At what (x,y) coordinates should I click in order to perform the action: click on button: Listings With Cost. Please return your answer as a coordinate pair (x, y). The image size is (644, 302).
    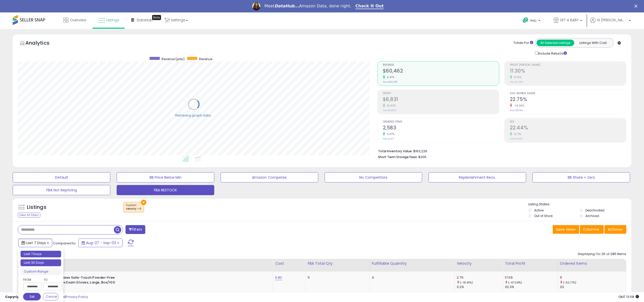
    Looking at the image, I should click on (593, 43).